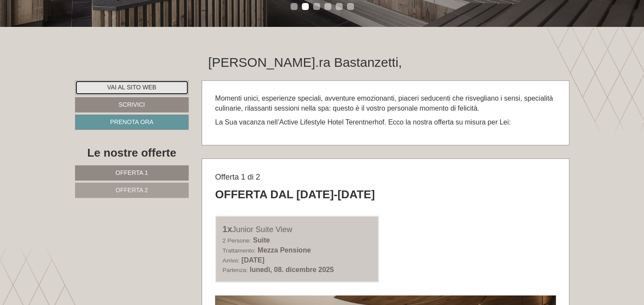 Image resolution: width=644 pixels, height=305 pixels. I want to click on a: Prenota ora, so click(132, 122).